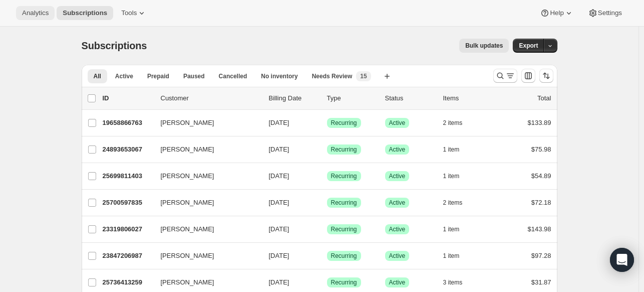 This screenshot has height=292, width=644. What do you see at coordinates (134, 13) in the screenshot?
I see `button: Tools` at bounding box center [134, 13].